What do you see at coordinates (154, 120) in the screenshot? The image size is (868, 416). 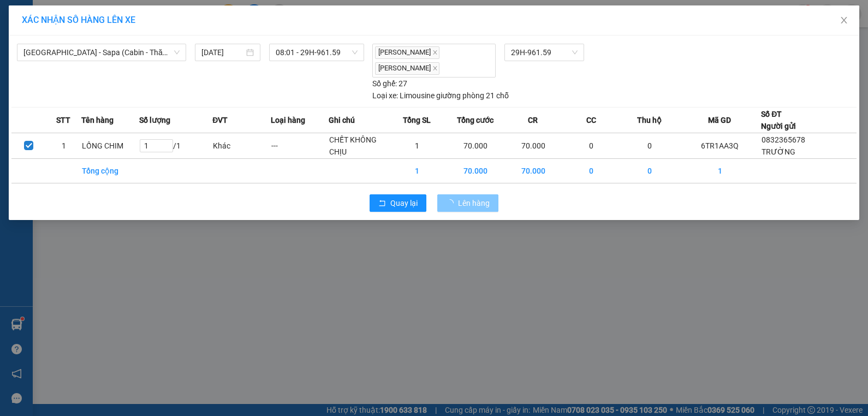 I see `span: Số lượng` at bounding box center [154, 120].